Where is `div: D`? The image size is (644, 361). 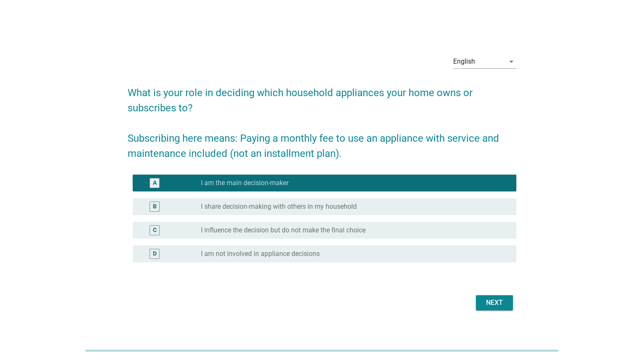
div: D is located at coordinates (155, 253).